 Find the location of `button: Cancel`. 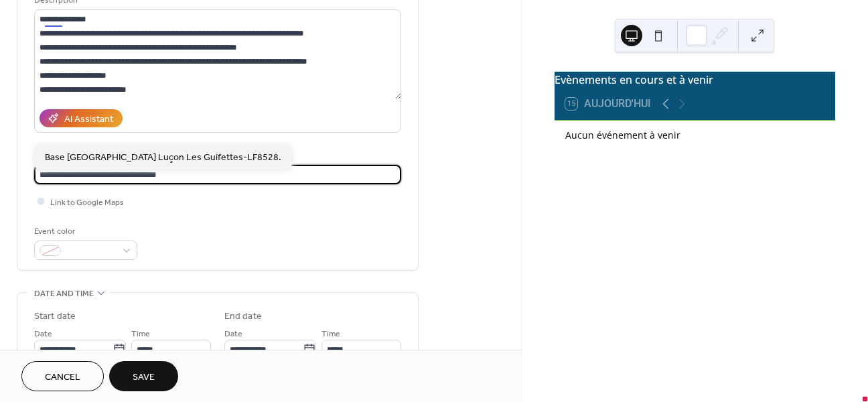

button: Cancel is located at coordinates (62, 376).